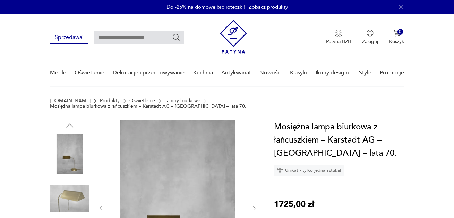 The image size is (454, 218). Describe the element at coordinates (370, 37) in the screenshot. I see `button: Zaloguj` at that location.